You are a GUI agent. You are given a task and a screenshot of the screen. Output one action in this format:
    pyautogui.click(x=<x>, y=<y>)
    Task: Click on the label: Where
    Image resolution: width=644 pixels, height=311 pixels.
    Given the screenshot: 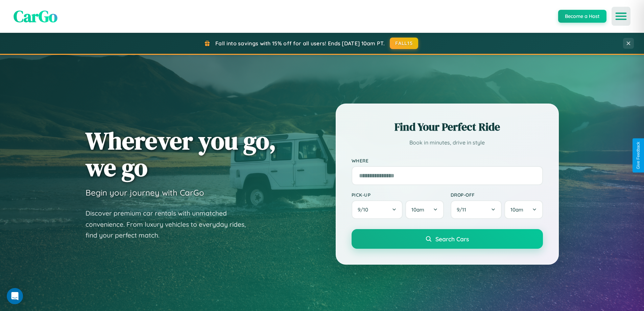 What is the action you would take?
    pyautogui.click(x=447, y=160)
    